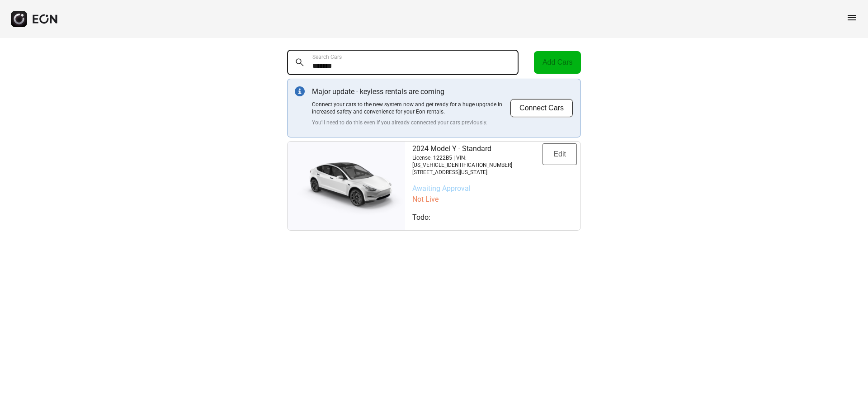 The width and height of the screenshot is (868, 412). What do you see at coordinates (494, 199) in the screenshot?
I see `p: Not Live` at bounding box center [494, 199].